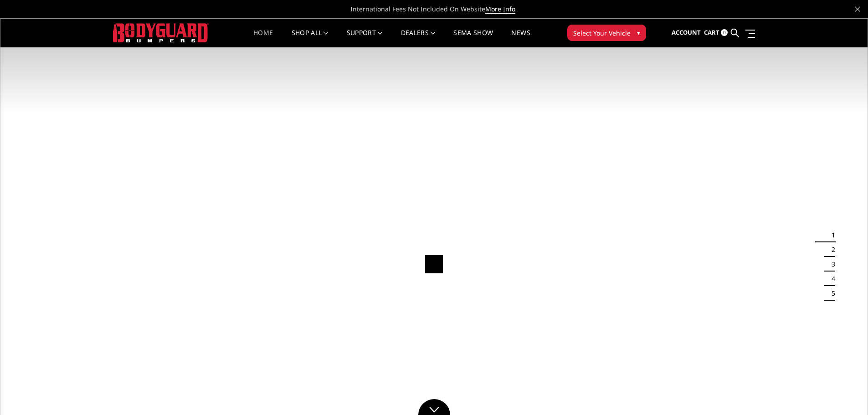 This screenshot has height=415, width=868. What do you see at coordinates (473, 38) in the screenshot?
I see `a: SEMA Show` at bounding box center [473, 38].